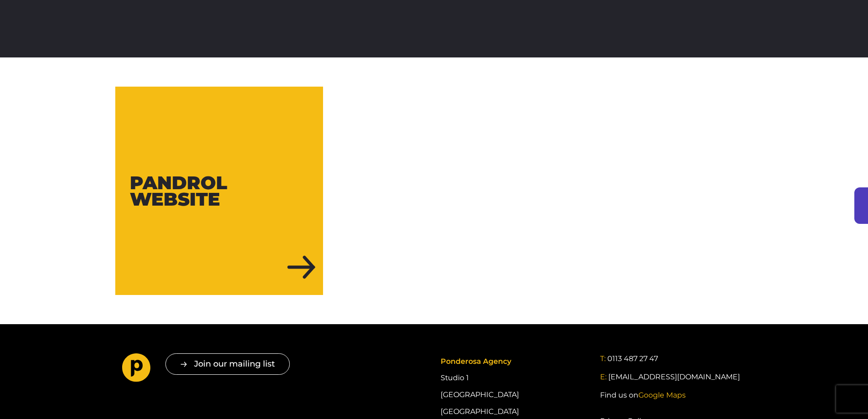 Image resolution: width=868 pixels, height=419 pixels. Describe the element at coordinates (632, 359) in the screenshot. I see `a: 0113 487 27 47` at that location.